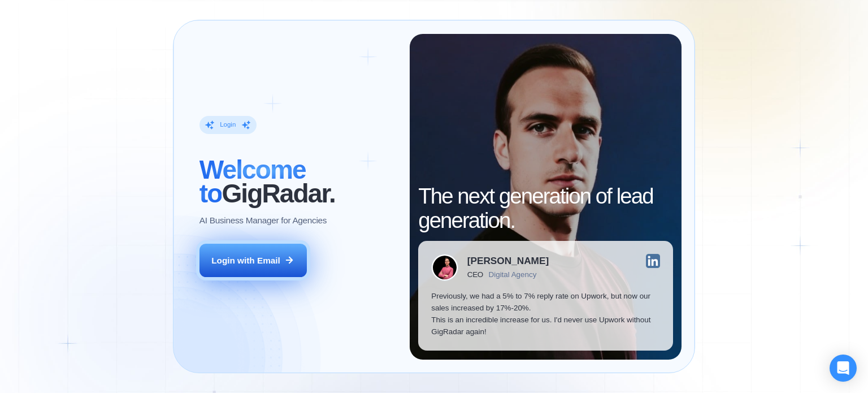 The height and width of the screenshot is (393, 868). Describe the element at coordinates (253, 260) in the screenshot. I see `button: Login with Email` at that location.